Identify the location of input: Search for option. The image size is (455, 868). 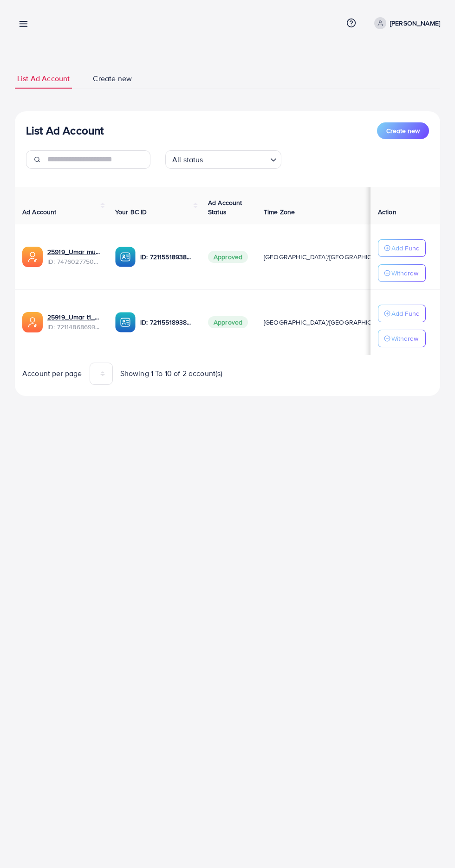
(237, 158).